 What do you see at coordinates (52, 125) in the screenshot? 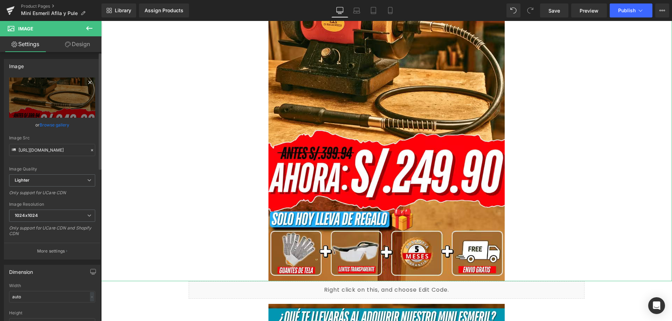
I see `div: or` at bounding box center [52, 125].